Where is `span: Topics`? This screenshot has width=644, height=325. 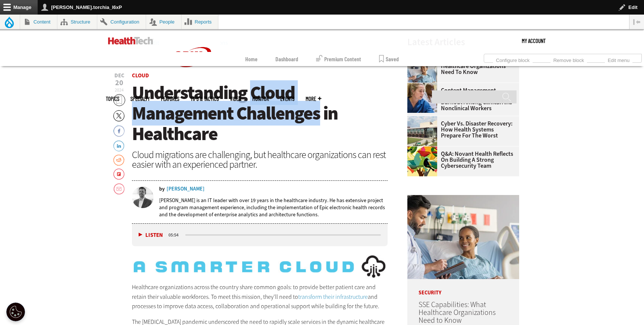
span: Topics is located at coordinates (113, 99).